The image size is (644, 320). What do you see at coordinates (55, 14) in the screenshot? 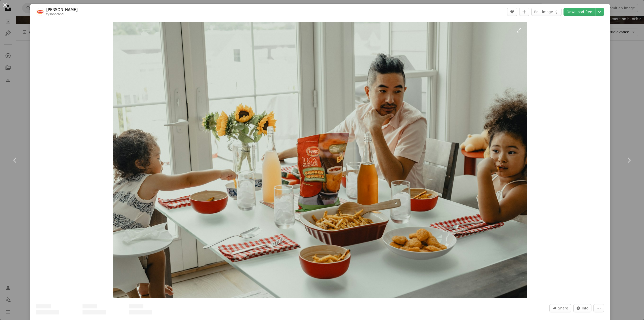
I see `a: tysonbrand` at bounding box center [55, 14].